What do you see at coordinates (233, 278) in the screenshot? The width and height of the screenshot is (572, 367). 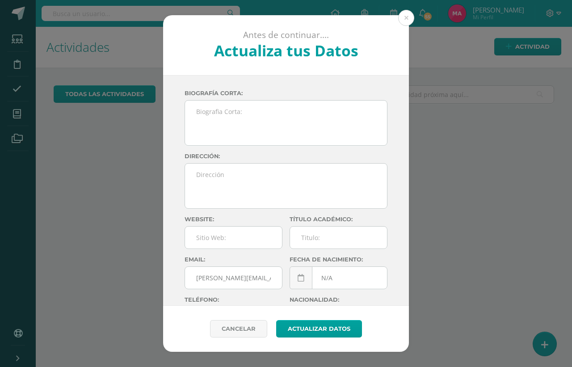 I see `input: Correo Electronico:` at bounding box center [233, 278].